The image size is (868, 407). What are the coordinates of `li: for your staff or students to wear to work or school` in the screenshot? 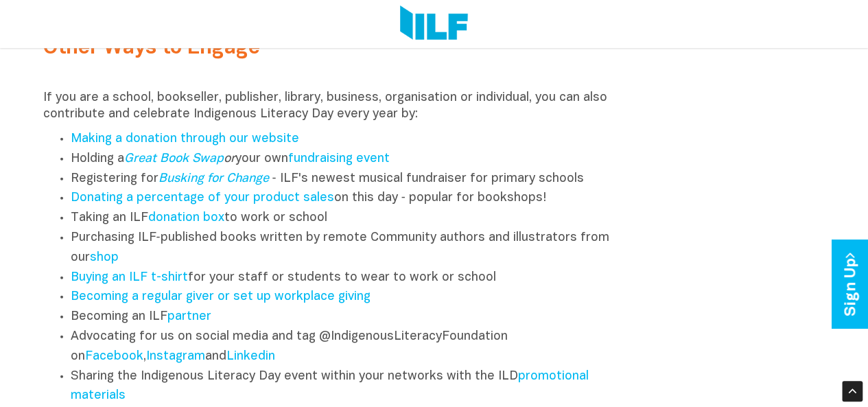 It's located at (348, 278).